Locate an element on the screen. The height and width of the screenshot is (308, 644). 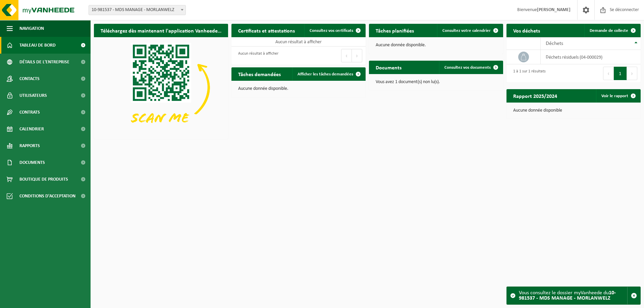
font: Tâches demandées is located at coordinates (259, 75).